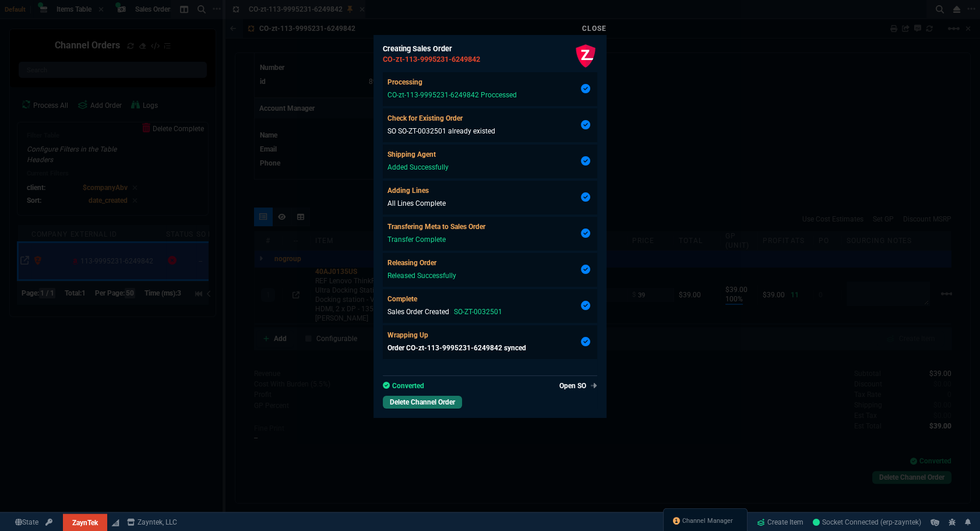  I want to click on p: CO-zt-113-9995231-6249842 Proccessed, so click(452, 95).